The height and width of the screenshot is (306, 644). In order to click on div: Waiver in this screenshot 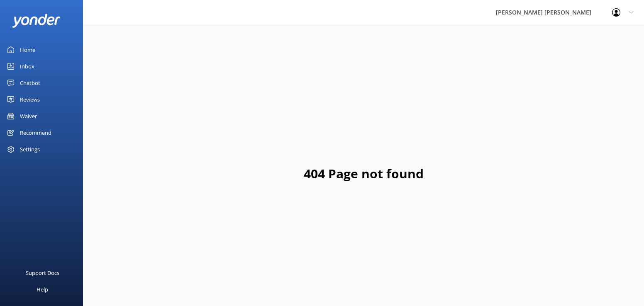, I will do `click(28, 116)`.